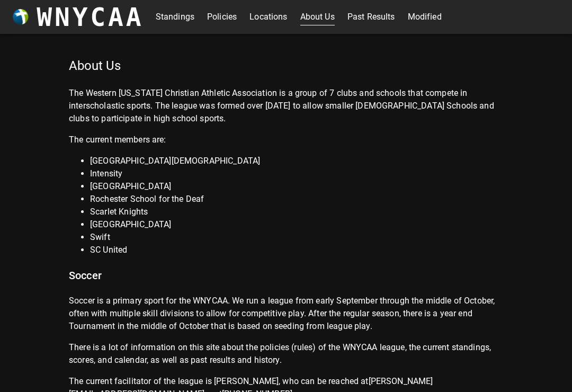 This screenshot has width=572, height=392. Describe the element at coordinates (297, 250) in the screenshot. I see `li: SC United` at that location.